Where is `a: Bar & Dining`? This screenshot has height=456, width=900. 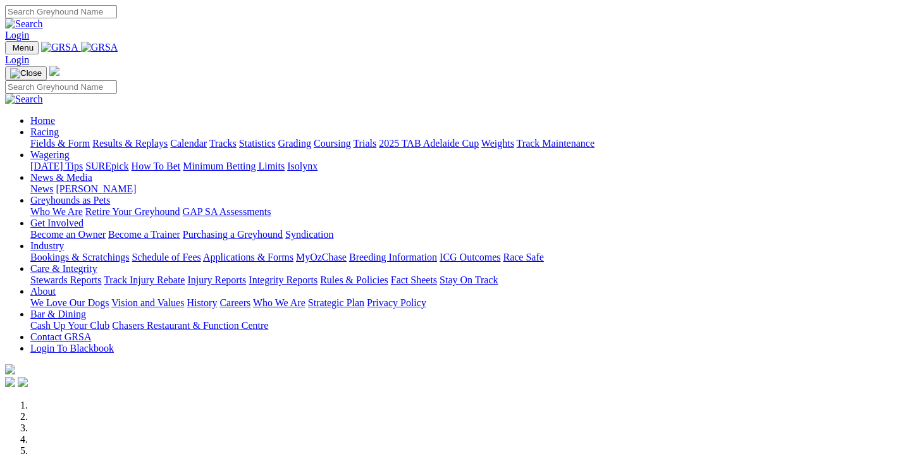
a: Bar & Dining is located at coordinates (58, 314).